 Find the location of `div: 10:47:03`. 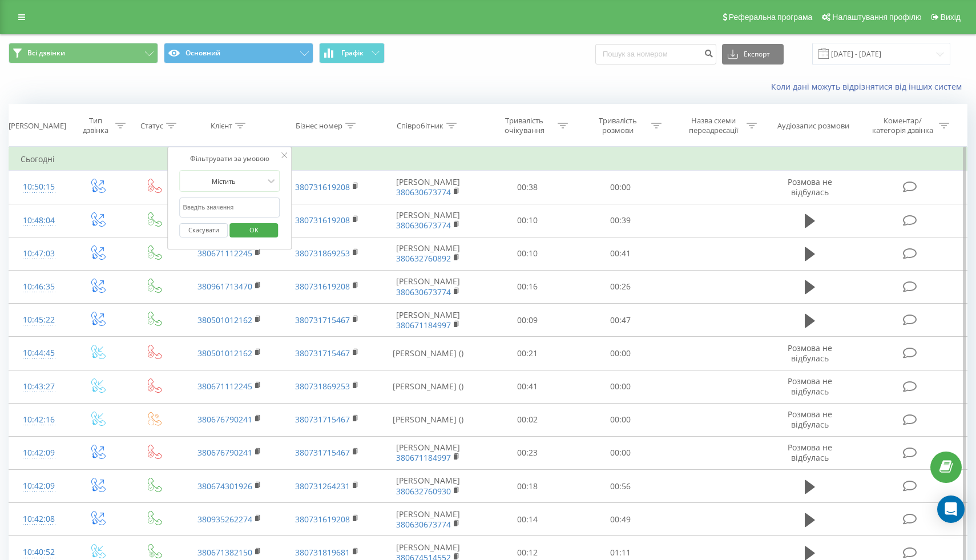

div: 10:47:03 is located at coordinates (39, 253).